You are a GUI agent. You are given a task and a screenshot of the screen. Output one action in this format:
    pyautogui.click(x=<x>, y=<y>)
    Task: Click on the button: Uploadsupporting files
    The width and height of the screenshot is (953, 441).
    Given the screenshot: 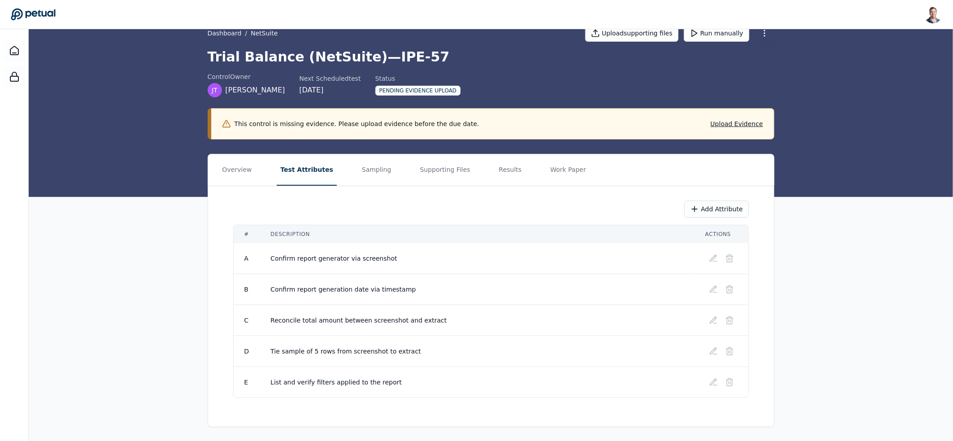 What is the action you would take?
    pyautogui.click(x=632, y=33)
    